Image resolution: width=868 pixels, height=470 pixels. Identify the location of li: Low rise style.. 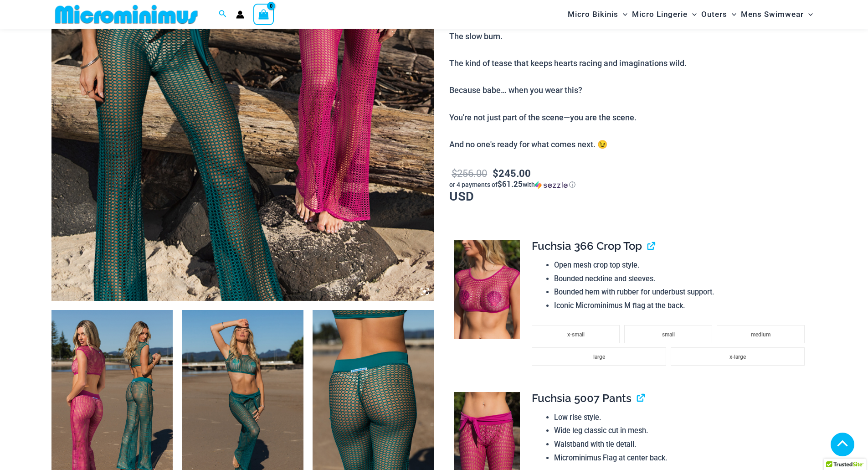
(681, 418).